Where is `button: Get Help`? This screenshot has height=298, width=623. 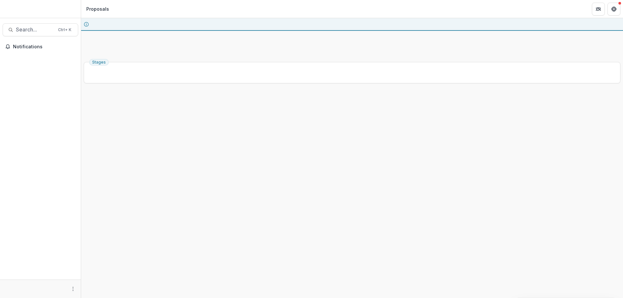 button: Get Help is located at coordinates (614, 9).